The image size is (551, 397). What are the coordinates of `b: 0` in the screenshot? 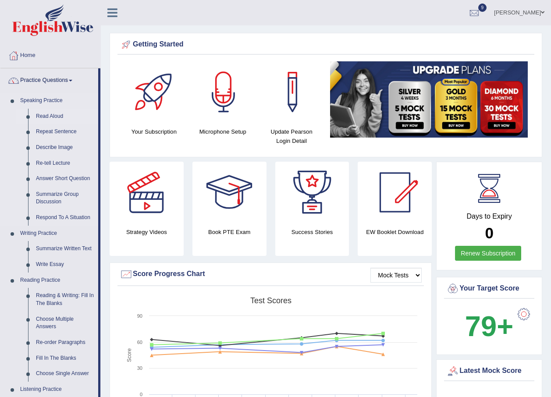 It's located at (489, 233).